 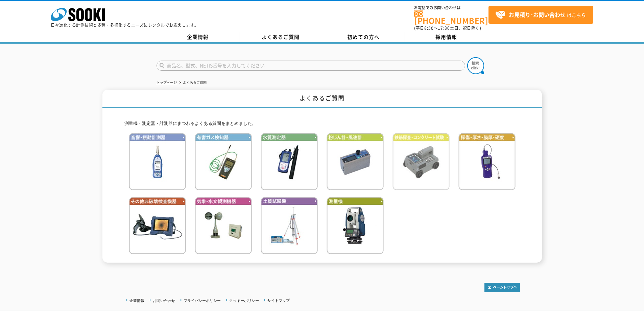 What do you see at coordinates (541, 15) in the screenshot?
I see `span: はこちら` at bounding box center [541, 15].